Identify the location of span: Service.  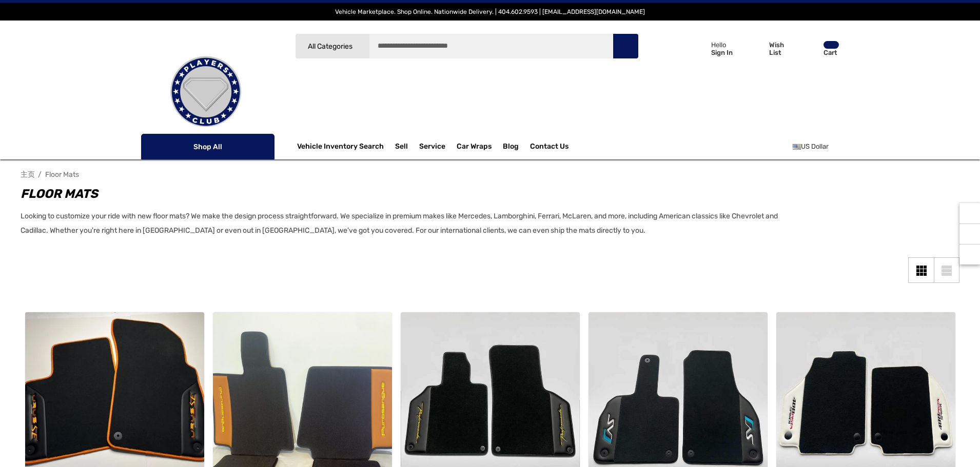
(432, 148).